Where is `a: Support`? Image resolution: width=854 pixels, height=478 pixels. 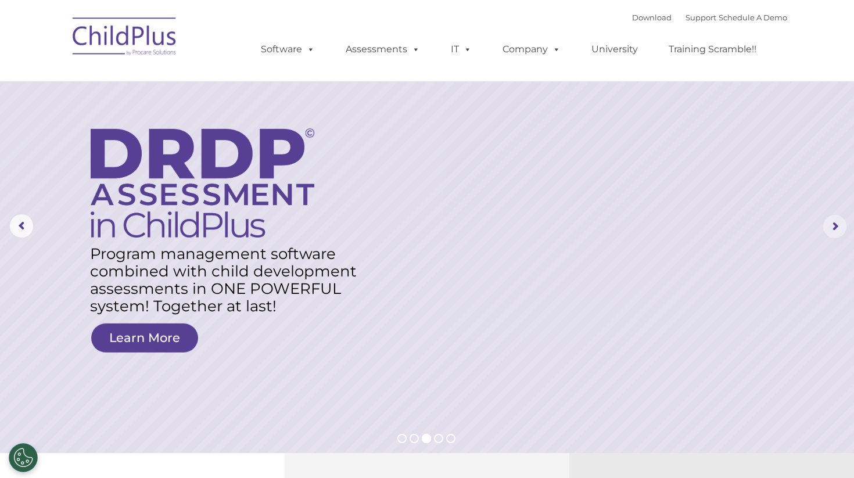 a: Support is located at coordinates (700, 17).